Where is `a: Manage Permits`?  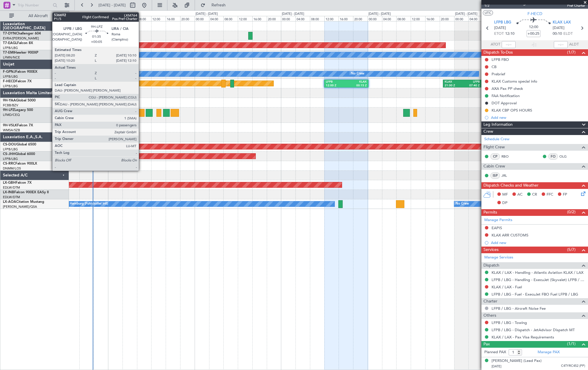
a: Manage Permits is located at coordinates (498, 220).